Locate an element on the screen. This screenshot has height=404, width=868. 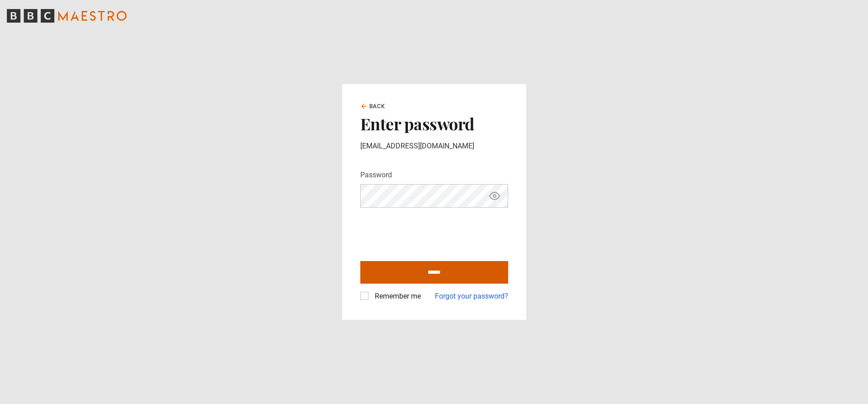
span: Back is located at coordinates (378, 106).